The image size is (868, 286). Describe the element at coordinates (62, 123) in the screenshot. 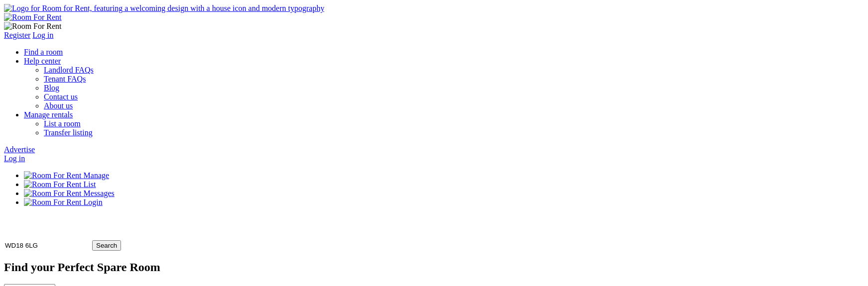

I see `a: List a room` at that location.